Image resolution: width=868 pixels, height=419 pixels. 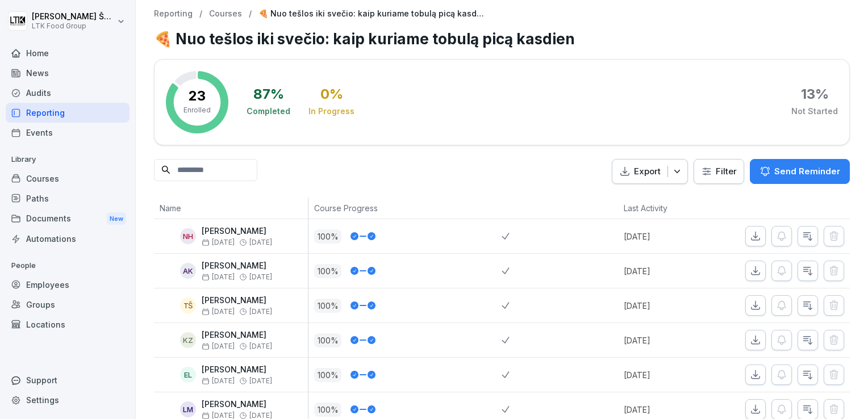 What do you see at coordinates (188, 236) in the screenshot?
I see `div: NH` at bounding box center [188, 236].